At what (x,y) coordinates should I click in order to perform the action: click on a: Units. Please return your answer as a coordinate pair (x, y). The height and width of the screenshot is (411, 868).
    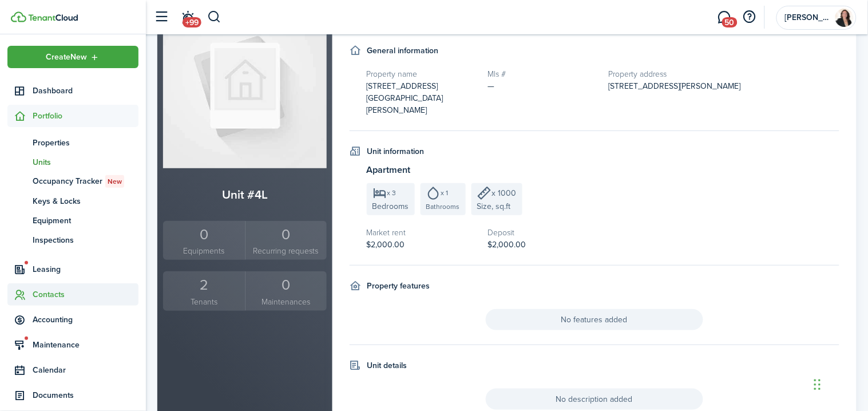
    Looking at the image, I should click on (72, 162).